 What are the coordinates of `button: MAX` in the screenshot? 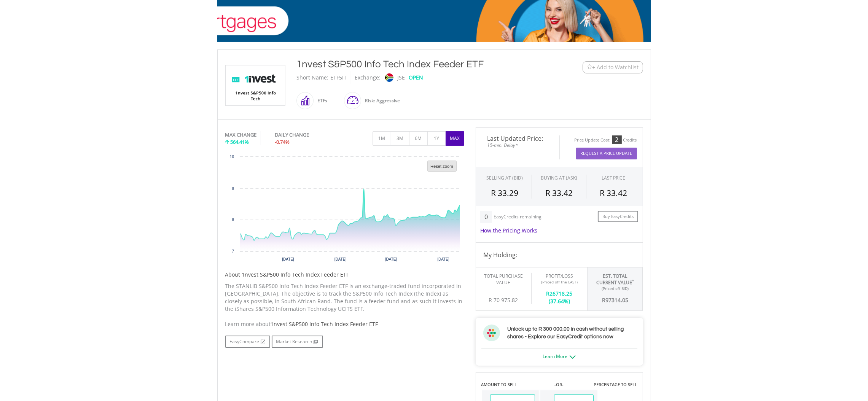 It's located at (455, 138).